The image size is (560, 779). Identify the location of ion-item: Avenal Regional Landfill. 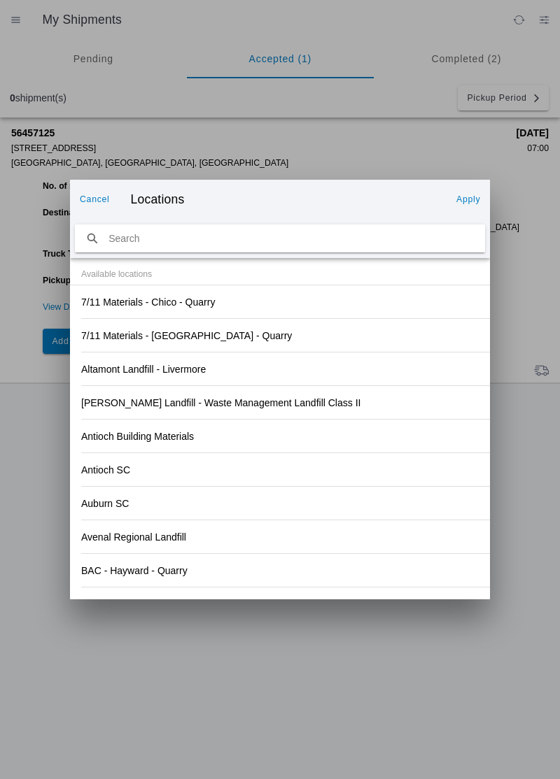
(280, 537).